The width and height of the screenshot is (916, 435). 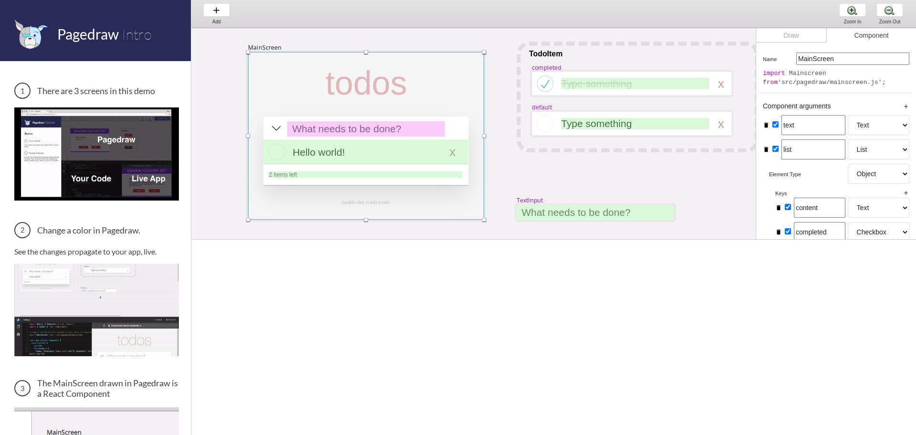 What do you see at coordinates (852, 21) in the screenshot?
I see `div: Zoom In` at bounding box center [852, 21].